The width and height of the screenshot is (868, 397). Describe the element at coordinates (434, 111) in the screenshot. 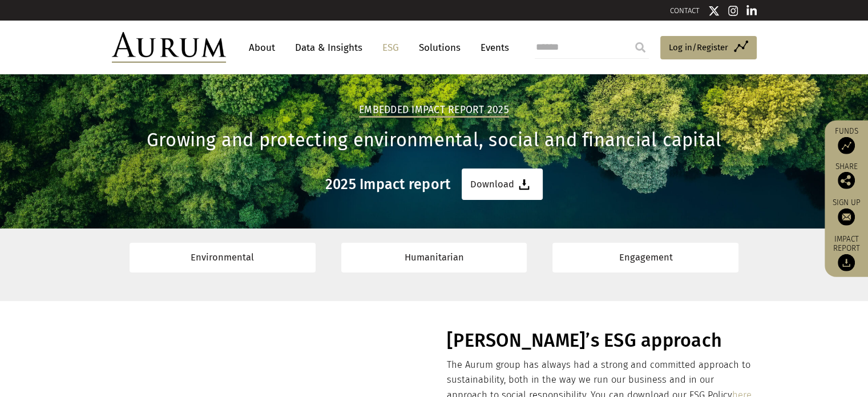

I see `h2: Embedded Impact report 2025` at that location.